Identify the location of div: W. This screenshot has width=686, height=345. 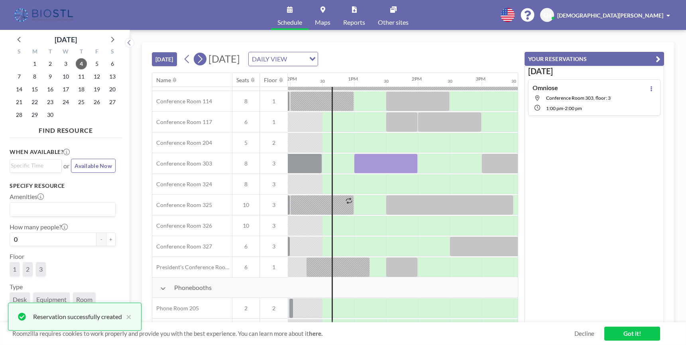
(66, 52).